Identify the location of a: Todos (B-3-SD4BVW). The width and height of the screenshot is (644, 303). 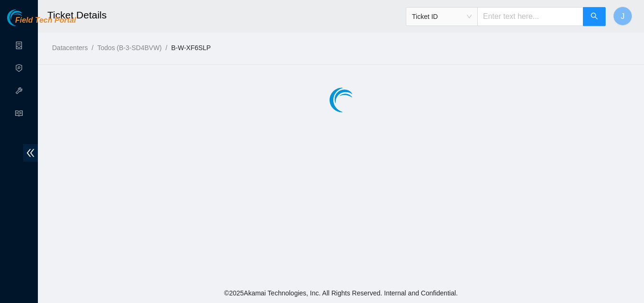
(129, 48).